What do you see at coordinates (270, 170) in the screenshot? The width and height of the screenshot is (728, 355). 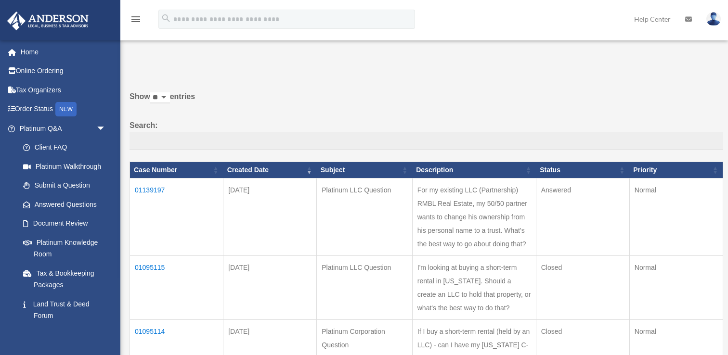 I see `th: Created Date: activate to sort column ascending` at bounding box center [270, 170].